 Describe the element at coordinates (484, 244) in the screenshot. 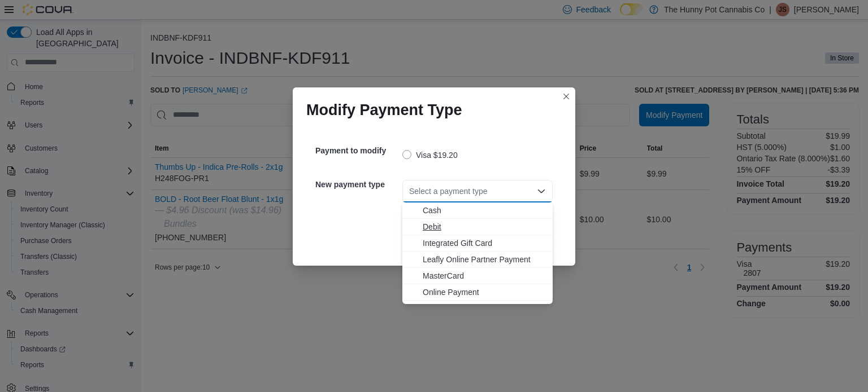

I see `span: Integrated Gift Card` at that location.